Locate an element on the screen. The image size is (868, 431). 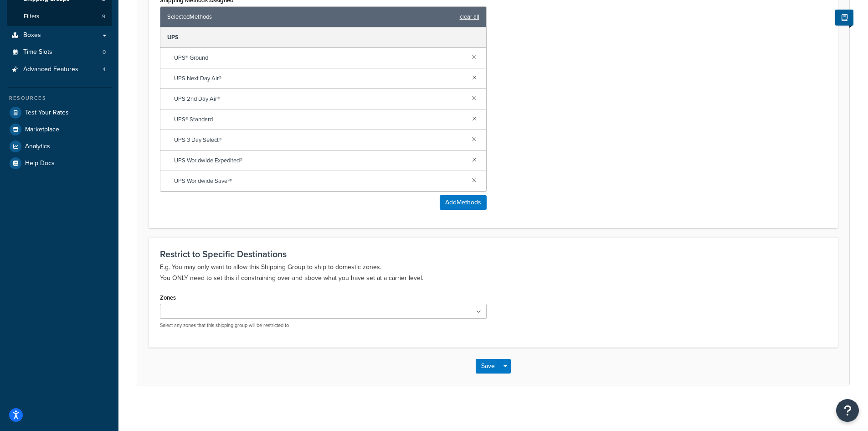
span: Marketplace is located at coordinates (42, 129).